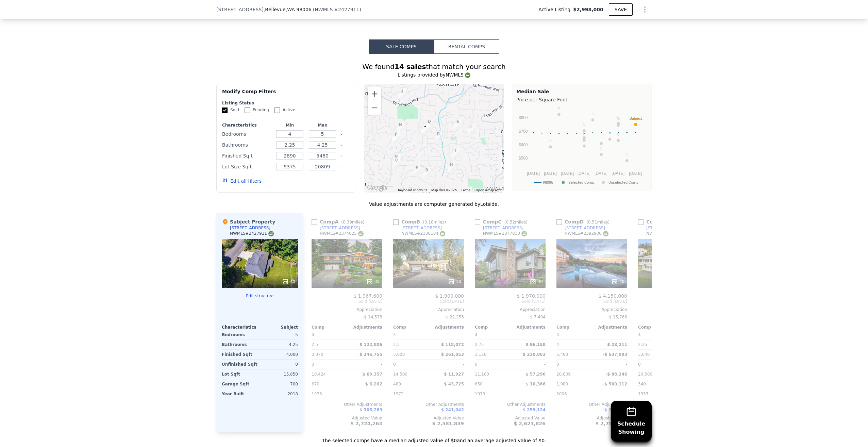 The height and width of the screenshot is (447, 868). What do you see at coordinates (584, 222) in the screenshot?
I see `div: Comp D` at bounding box center [584, 222].